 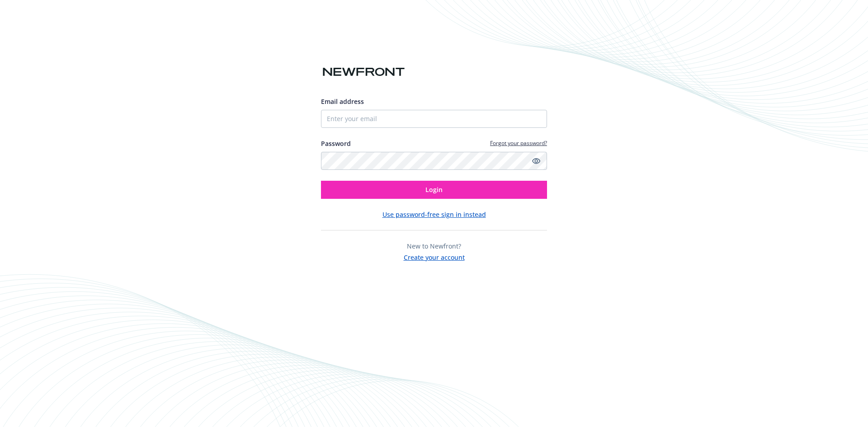 I want to click on input: Enter your email, so click(x=434, y=119).